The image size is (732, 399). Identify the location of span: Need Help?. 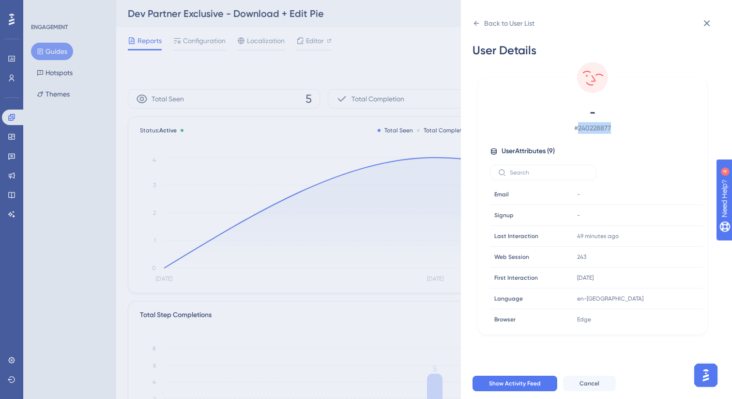
(42, 8).